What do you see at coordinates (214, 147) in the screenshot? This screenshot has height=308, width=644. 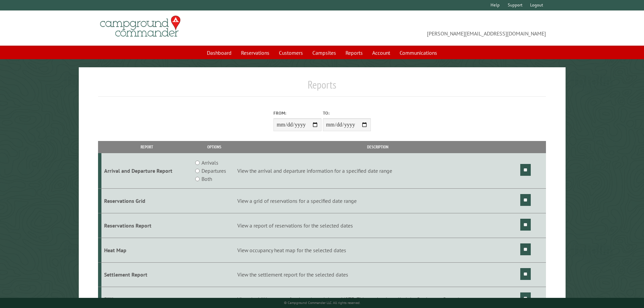 I see `th: Options` at bounding box center [214, 147].